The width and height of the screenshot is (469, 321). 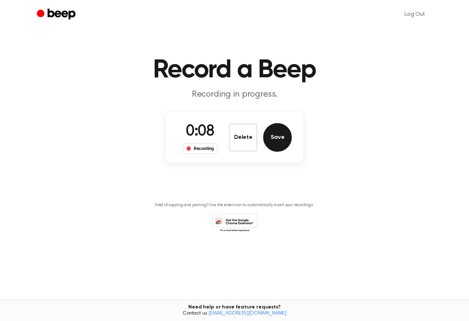 I want to click on div: Recording, so click(x=200, y=149).